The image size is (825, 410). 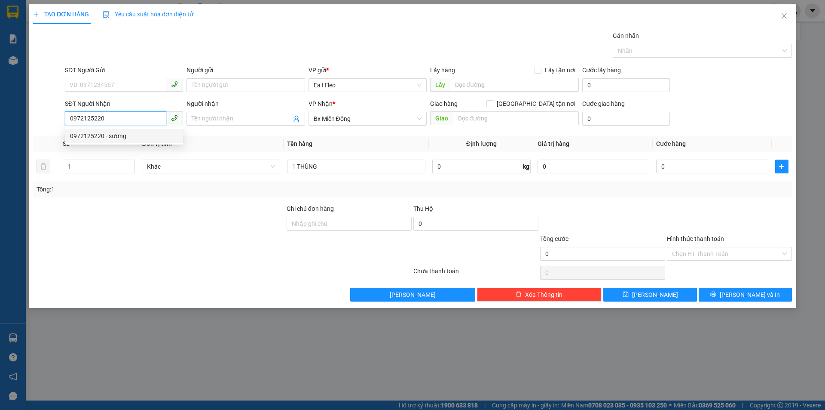 What do you see at coordinates (784, 16) in the screenshot?
I see `button: Close` at bounding box center [784, 16].